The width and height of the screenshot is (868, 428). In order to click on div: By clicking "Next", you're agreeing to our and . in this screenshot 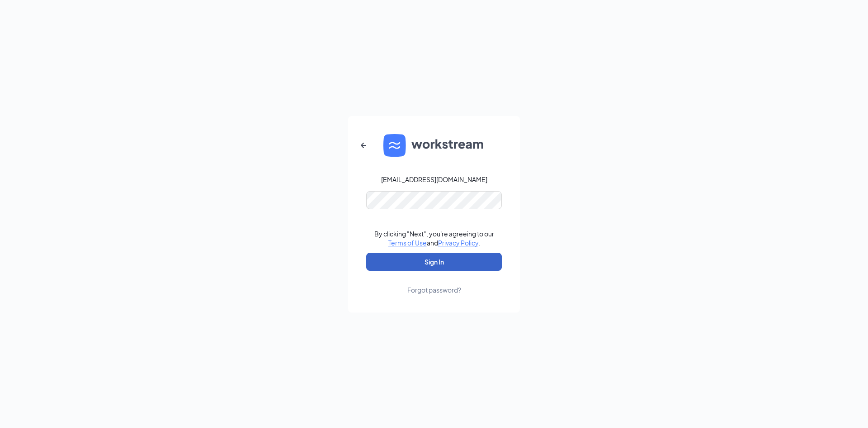, I will do `click(434, 238)`.